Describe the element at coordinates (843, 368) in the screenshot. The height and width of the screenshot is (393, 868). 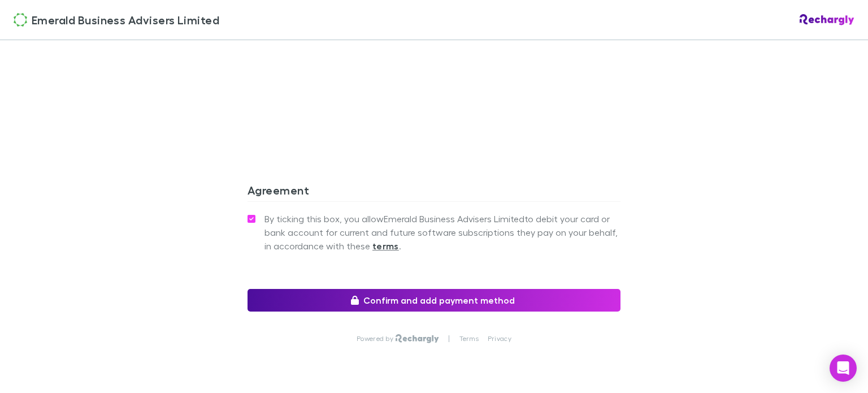
I see `div: Open Intercom Messenger` at that location.